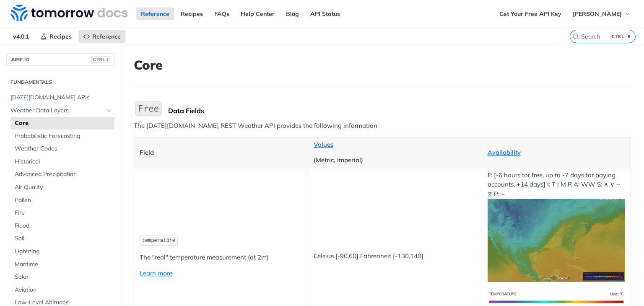 The width and height of the screenshot is (644, 306). What do you see at coordinates (323, 144) in the screenshot?
I see `a: Values` at bounding box center [323, 144].